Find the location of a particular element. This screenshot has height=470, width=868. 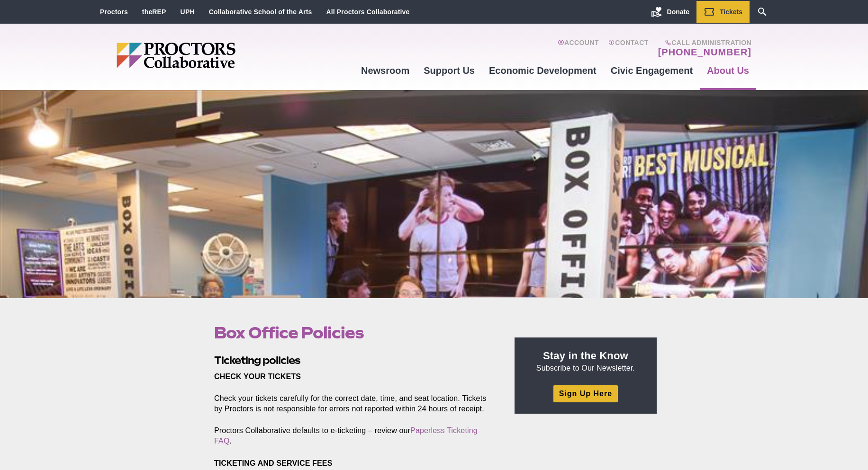

img: Proctors logo is located at coordinates (212, 56).